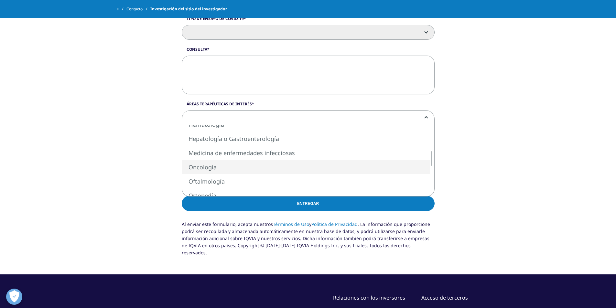 This screenshot has width=616, height=308. Describe the element at coordinates (134, 9) in the screenshot. I see `font: Contacto` at that location.